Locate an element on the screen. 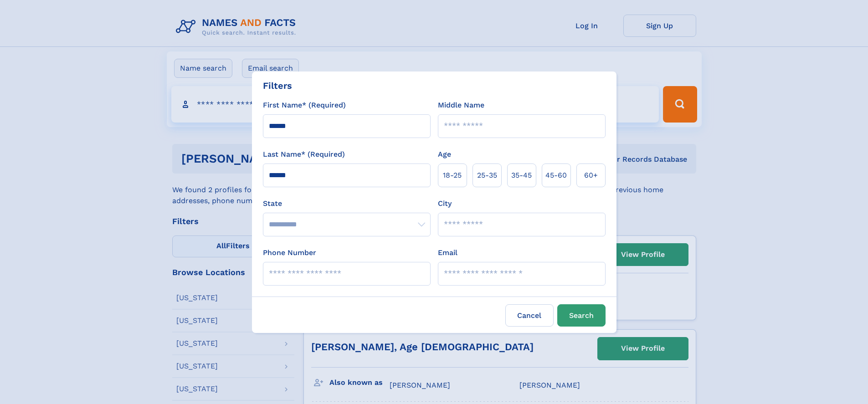 The height and width of the screenshot is (404, 868). span: 60+ is located at coordinates (591, 175).